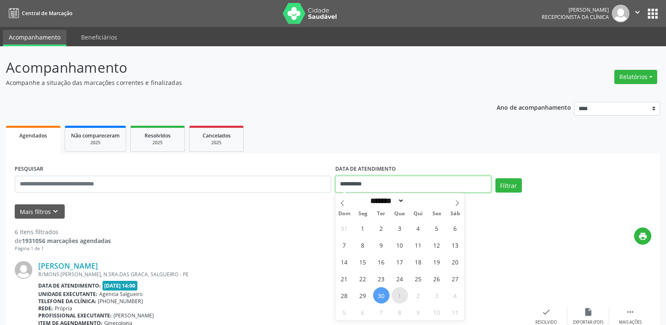  I want to click on a: Acompanhamento, so click(34, 38).